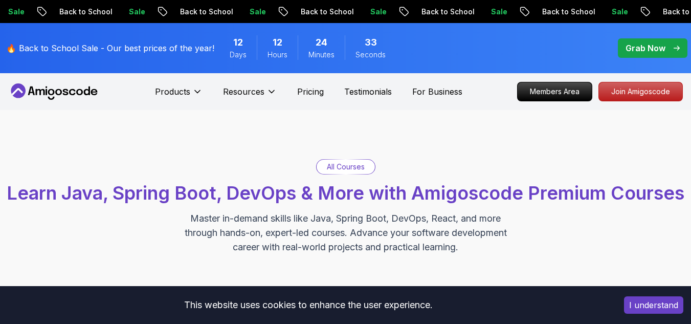  Describe the element at coordinates (640, 92) in the screenshot. I see `a: Join Amigoscode` at that location.